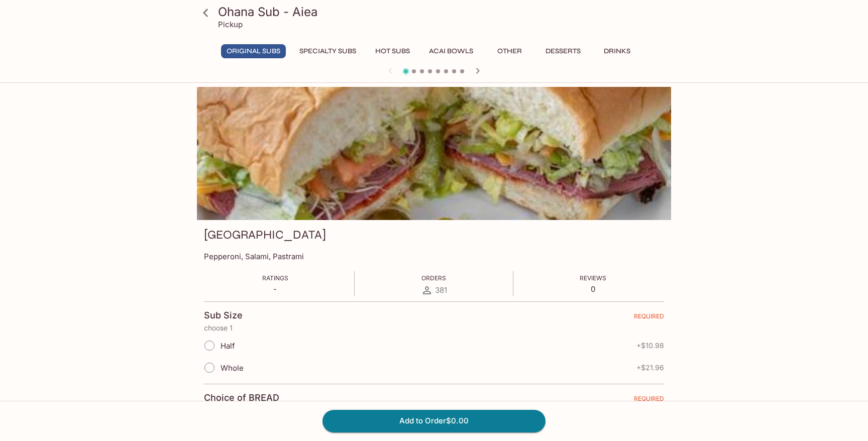 This screenshot has width=868, height=441. I want to click on p: 0, so click(593, 289).